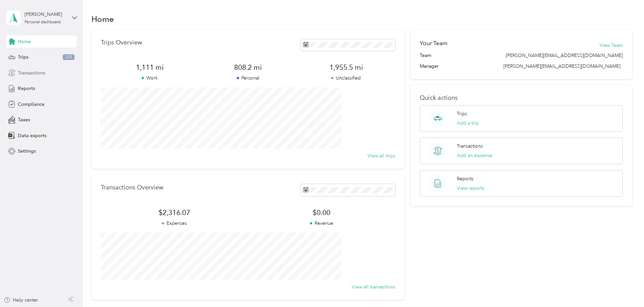 Image resolution: width=644 pixels, height=307 pixels. Describe the element at coordinates (321, 223) in the screenshot. I see `p: Revenue` at that location.